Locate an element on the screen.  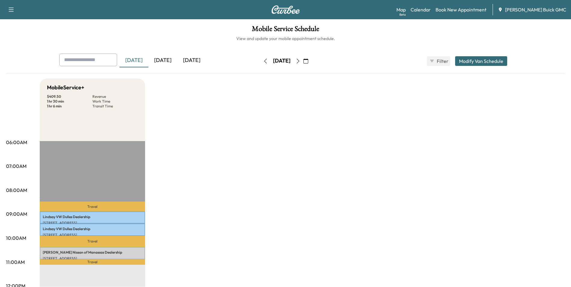
p: 1 hr 6 min is located at coordinates (70, 106).